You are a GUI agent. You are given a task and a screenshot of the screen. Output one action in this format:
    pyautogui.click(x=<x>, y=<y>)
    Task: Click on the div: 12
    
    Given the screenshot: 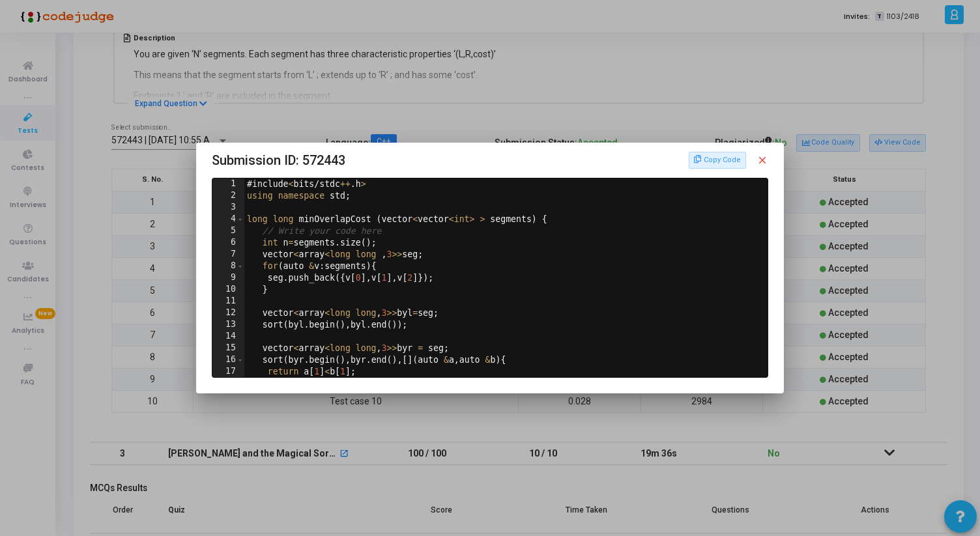 What is the action you would take?
    pyautogui.click(x=228, y=313)
    